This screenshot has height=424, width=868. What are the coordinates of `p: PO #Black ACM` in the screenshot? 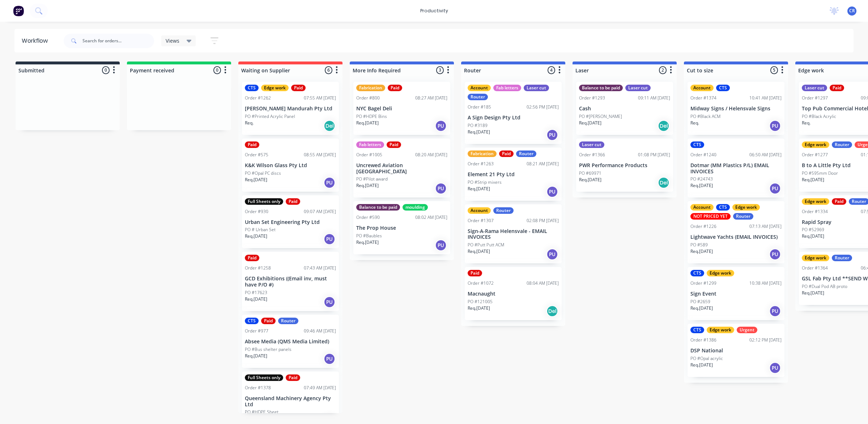 It's located at (705, 116).